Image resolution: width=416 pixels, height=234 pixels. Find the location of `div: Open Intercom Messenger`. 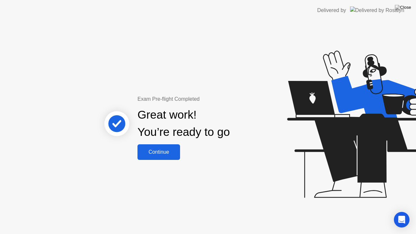

div: Open Intercom Messenger is located at coordinates (402, 220).